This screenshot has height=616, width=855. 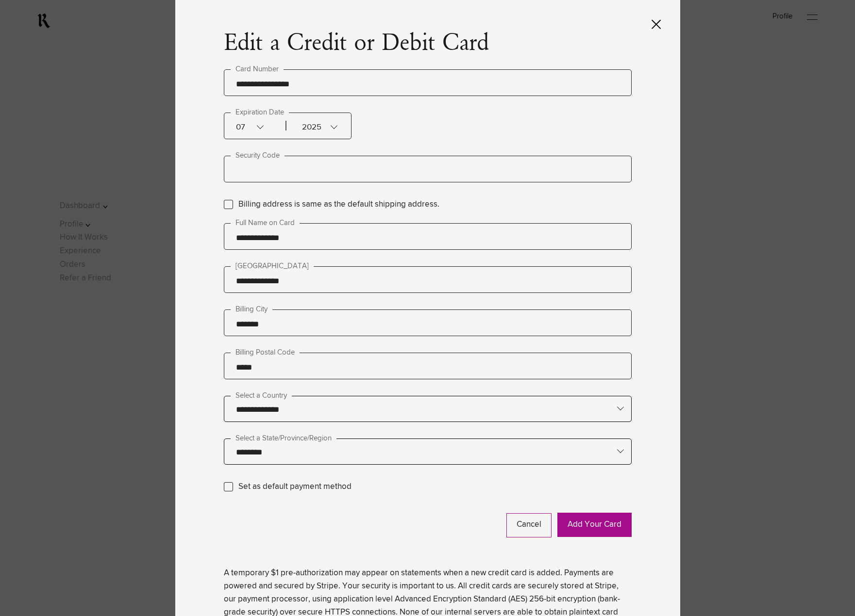 What do you see at coordinates (260, 113) in the screenshot?
I see `label: Expiration Date` at bounding box center [260, 113].